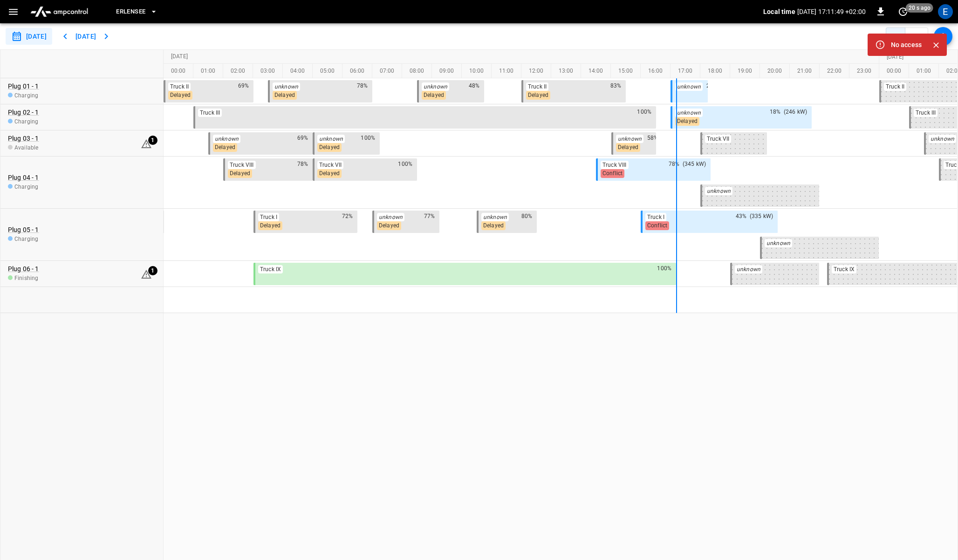 The height and width of the screenshot is (560, 958). Describe the element at coordinates (685, 71) in the screenshot. I see `div: 17:00` at that location.